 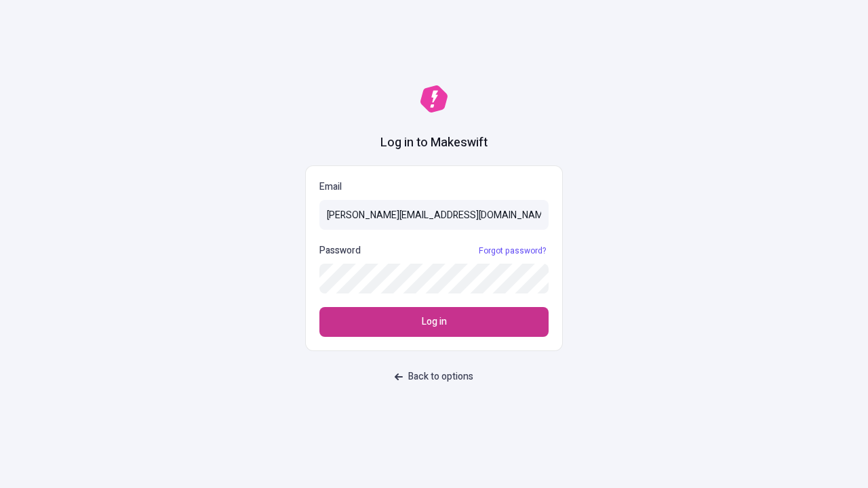 I want to click on span: Log in, so click(x=434, y=322).